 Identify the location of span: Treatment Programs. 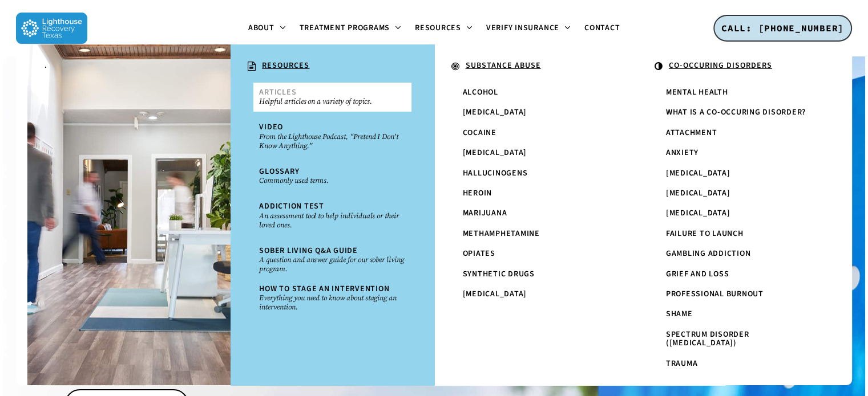
(345, 28).